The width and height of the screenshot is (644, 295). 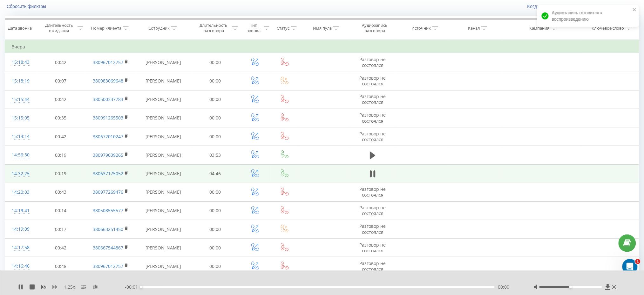 What do you see at coordinates (27, 7) in the screenshot?
I see `button: Сбросить фильтры` at bounding box center [27, 7].